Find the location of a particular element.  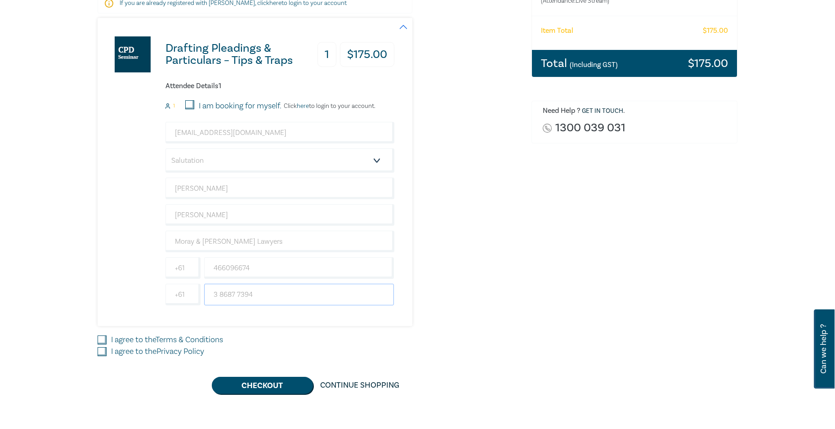

h3: Total is located at coordinates (579, 63).